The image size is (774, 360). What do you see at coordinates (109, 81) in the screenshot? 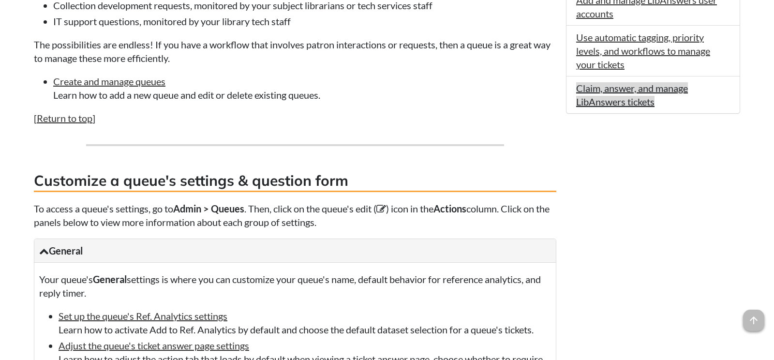
I see `a: Create and manage queues` at bounding box center [109, 81].